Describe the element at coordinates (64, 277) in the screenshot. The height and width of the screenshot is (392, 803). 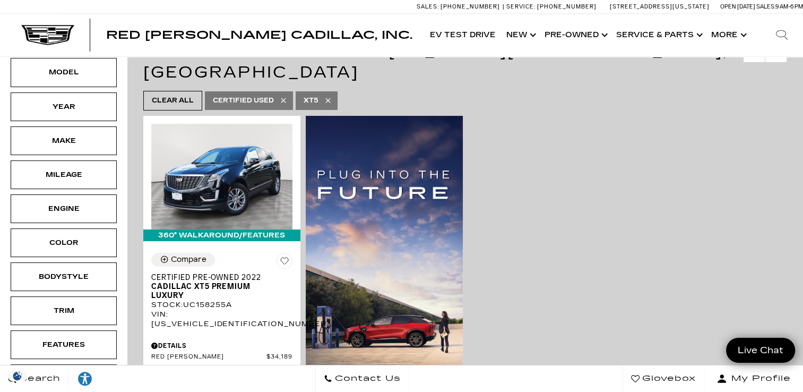
I see `div: Bodystyle` at that location.